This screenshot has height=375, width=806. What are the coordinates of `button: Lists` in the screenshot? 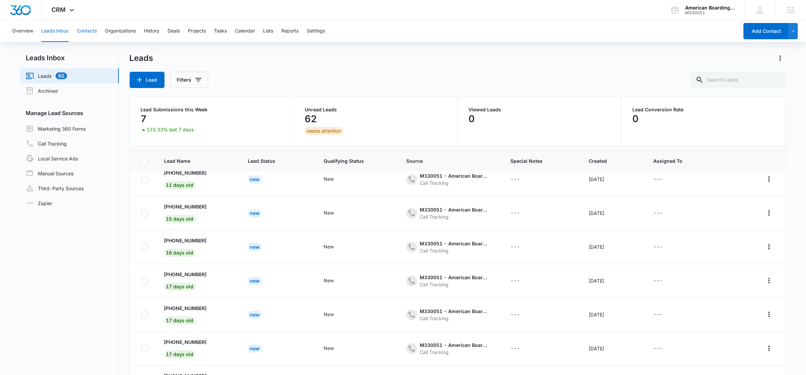 It's located at (268, 31).